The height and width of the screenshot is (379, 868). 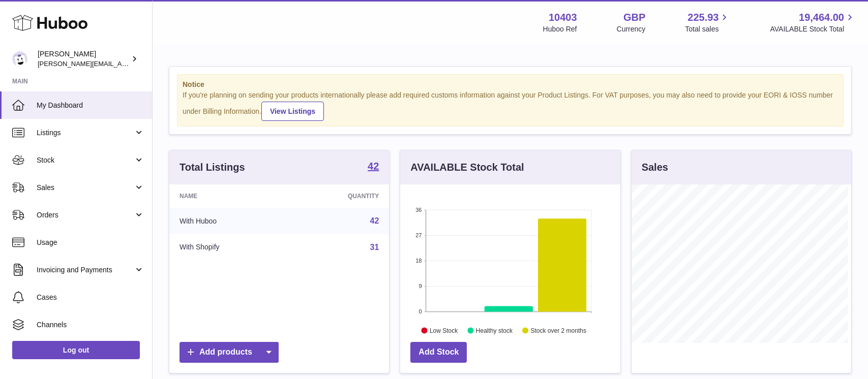 What do you see at coordinates (444, 330) in the screenshot?
I see `text: Low Stock` at bounding box center [444, 330].